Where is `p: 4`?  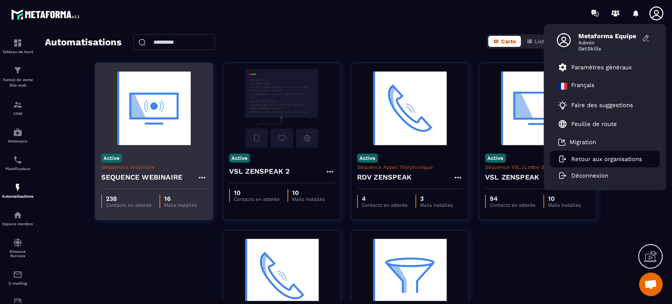
p: 4 is located at coordinates (384, 198).